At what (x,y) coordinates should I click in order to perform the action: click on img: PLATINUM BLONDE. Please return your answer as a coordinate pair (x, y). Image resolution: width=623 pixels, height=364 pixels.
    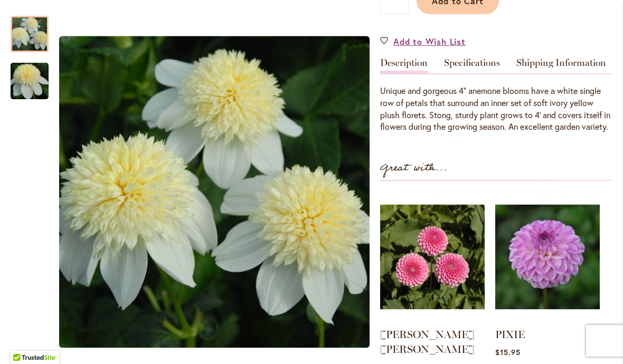
    Looking at the image, I should click on (215, 191).